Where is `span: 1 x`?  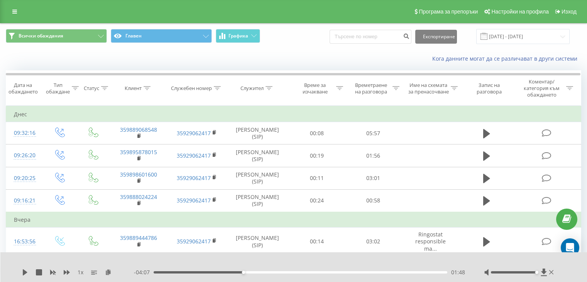
span: 1 x is located at coordinates (80, 272).